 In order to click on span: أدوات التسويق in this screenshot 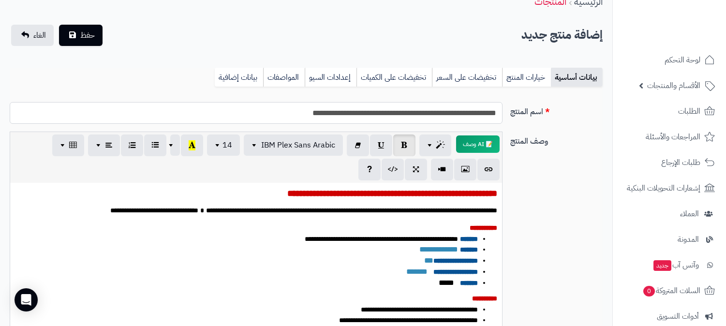, I will do `click(677, 316)`.